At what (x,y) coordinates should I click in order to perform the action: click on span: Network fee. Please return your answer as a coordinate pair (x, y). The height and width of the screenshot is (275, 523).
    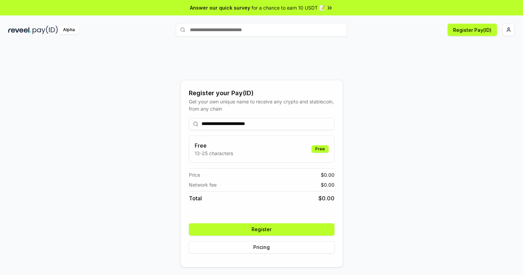
    Looking at the image, I should click on (202, 185).